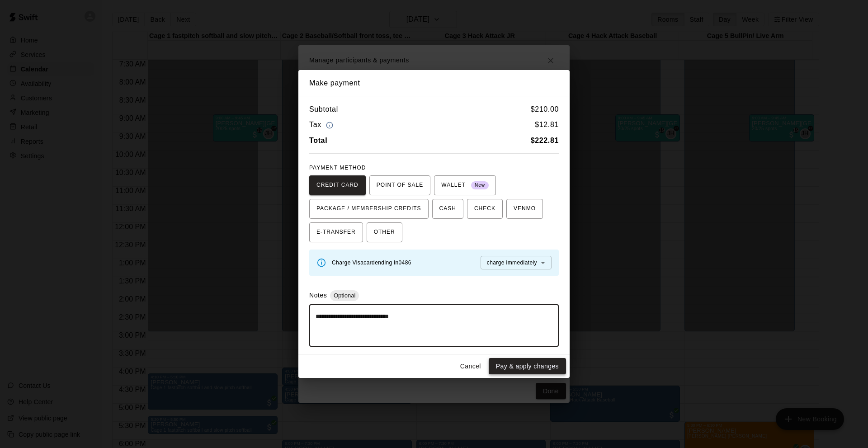  What do you see at coordinates (384, 233) in the screenshot?
I see `button: OTHER` at bounding box center [384, 233].